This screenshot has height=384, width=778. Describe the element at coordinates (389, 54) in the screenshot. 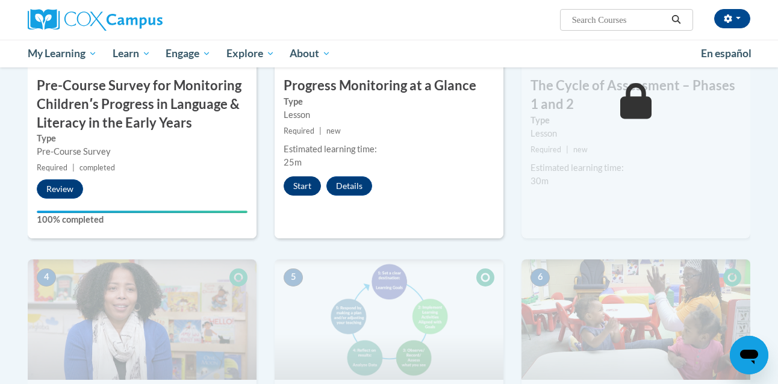

I see `div: Main menu` at that location.